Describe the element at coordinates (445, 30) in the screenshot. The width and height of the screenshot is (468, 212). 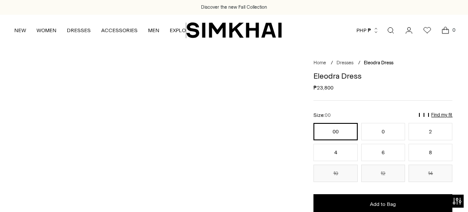
I see `a: Open cart modal` at that location.